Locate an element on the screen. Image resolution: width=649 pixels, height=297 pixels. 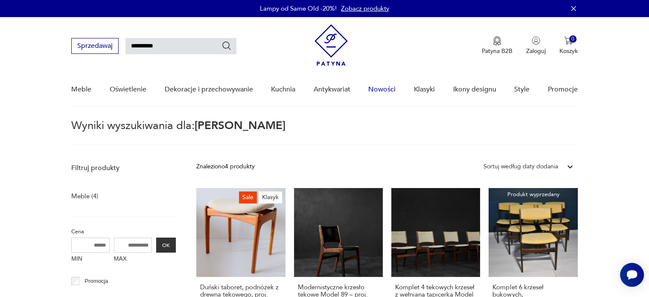
button: Sprzedawaj is located at coordinates (95, 46).